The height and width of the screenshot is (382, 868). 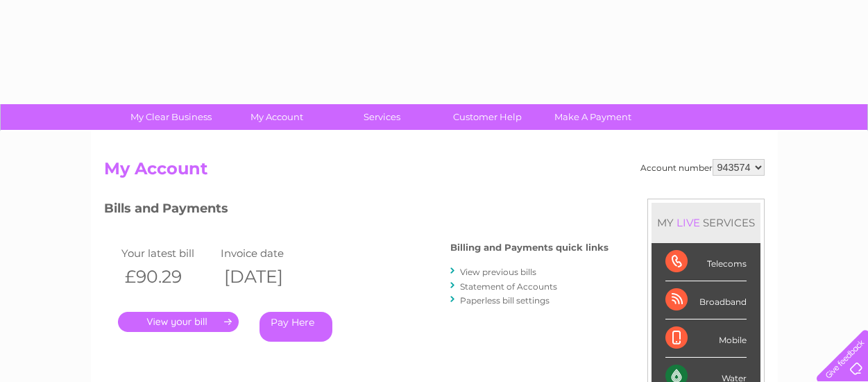 I want to click on h2: My Account, so click(x=434, y=173).